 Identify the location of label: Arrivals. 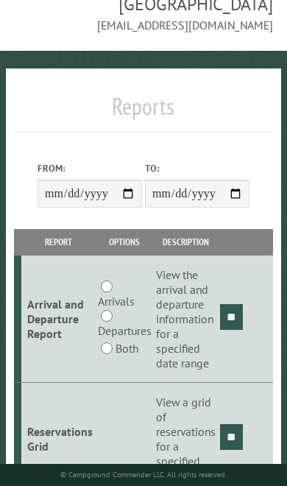
(116, 301).